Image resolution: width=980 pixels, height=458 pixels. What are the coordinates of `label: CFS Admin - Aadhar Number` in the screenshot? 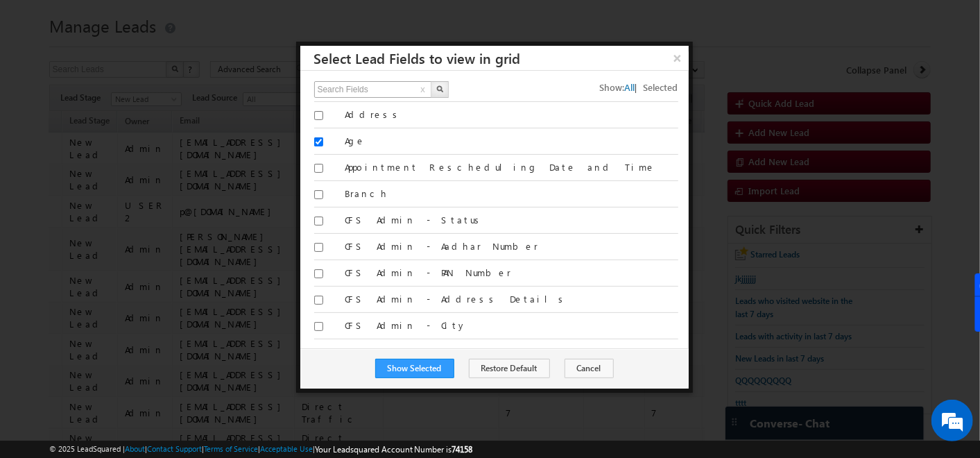 It's located at (511, 246).